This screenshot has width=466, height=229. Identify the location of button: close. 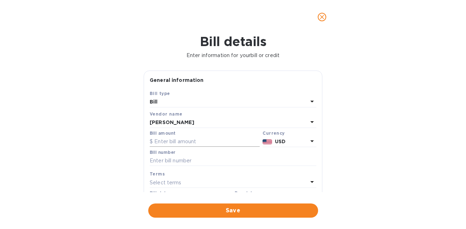
(322, 17).